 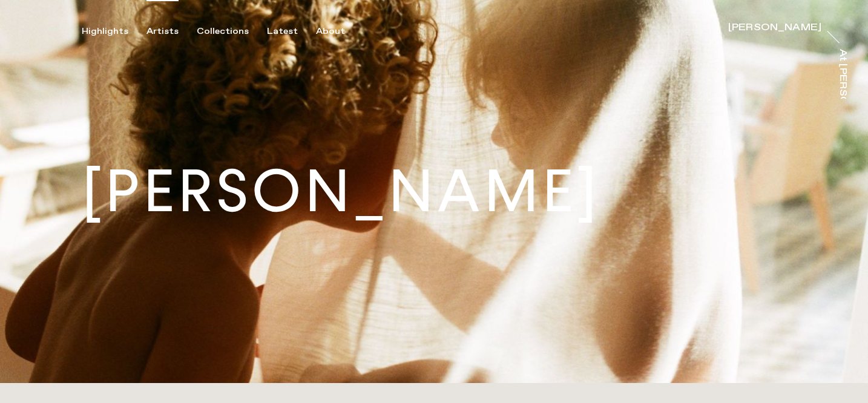 I want to click on div: Latest, so click(x=282, y=31).